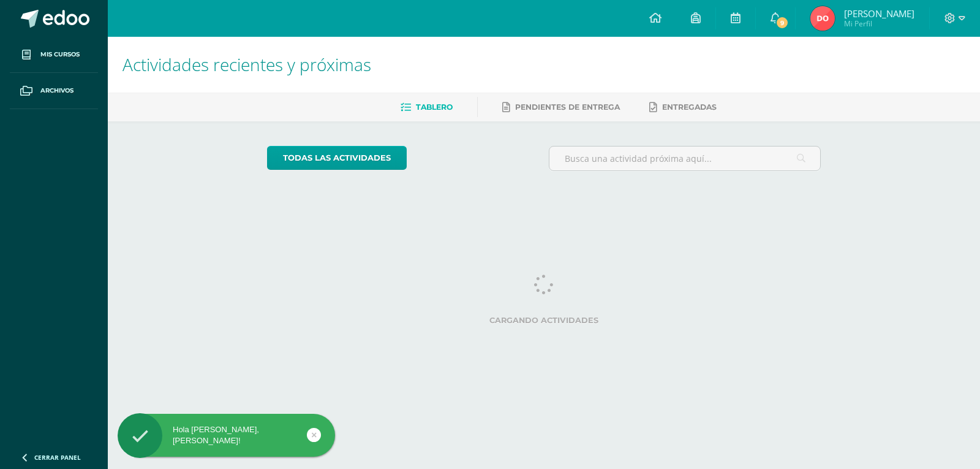 The image size is (980, 469). I want to click on span: Pendientes de entrega, so click(567, 106).